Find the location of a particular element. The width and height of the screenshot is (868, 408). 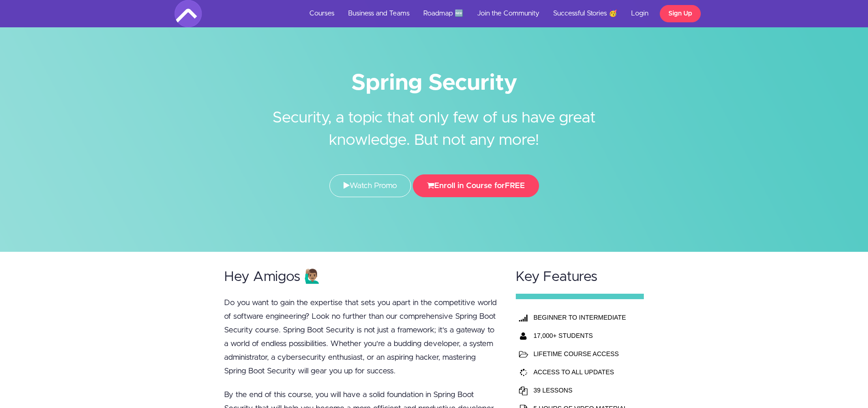

a: Sign Up is located at coordinates (680, 14).